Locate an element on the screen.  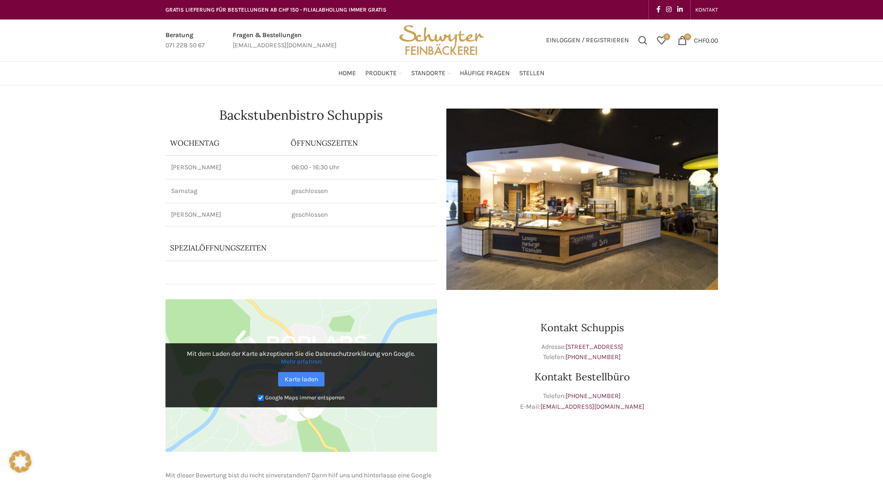
p: ÖFFNUNGSZEITEN is located at coordinates (362, 143).